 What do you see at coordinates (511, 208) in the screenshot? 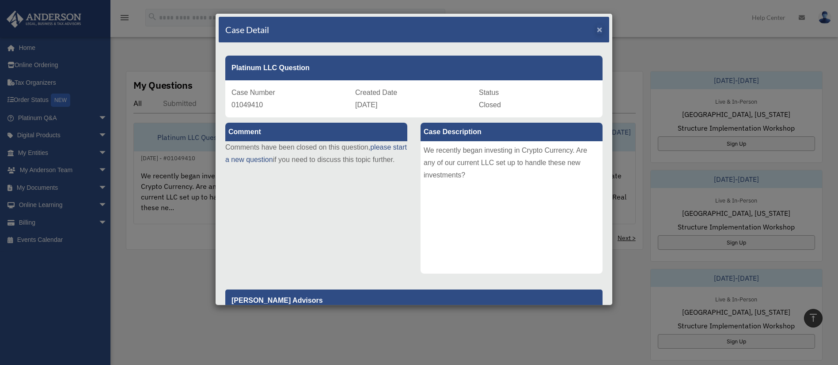
I see `div: We recently began investing in Crypto Currency. Are any of our current LLC set up to handle these...` at bounding box center [511, 208].